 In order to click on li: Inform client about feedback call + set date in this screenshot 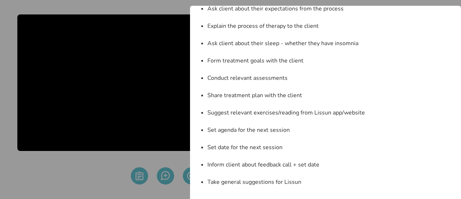, I will do `click(330, 165)`.